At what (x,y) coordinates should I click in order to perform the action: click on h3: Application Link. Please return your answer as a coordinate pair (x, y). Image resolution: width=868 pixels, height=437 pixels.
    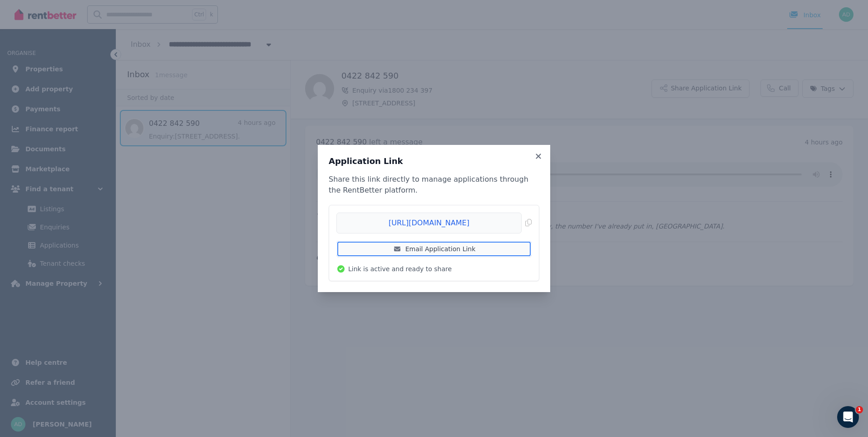
    Looking at the image, I should click on (434, 161).